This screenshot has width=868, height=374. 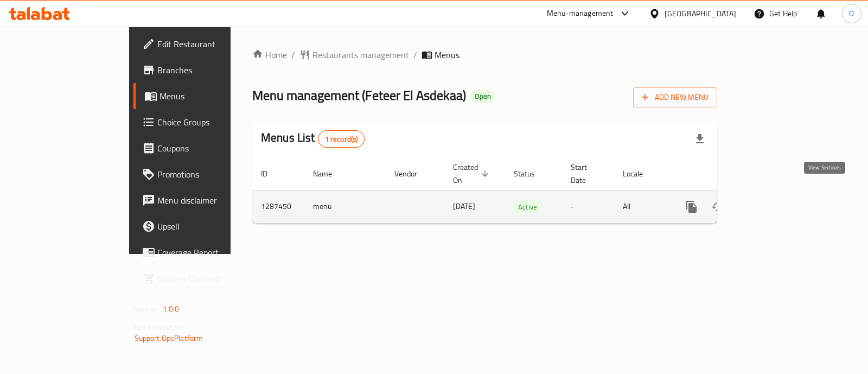 I want to click on a: Edit Restaurant, so click(x=204, y=44).